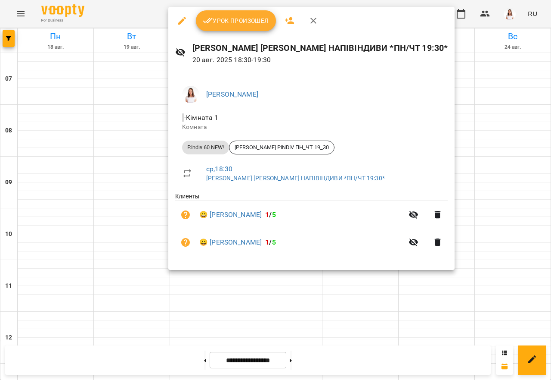 Image resolution: width=551 pixels, height=380 pixels. I want to click on span: Урок произошел, so click(236, 21).